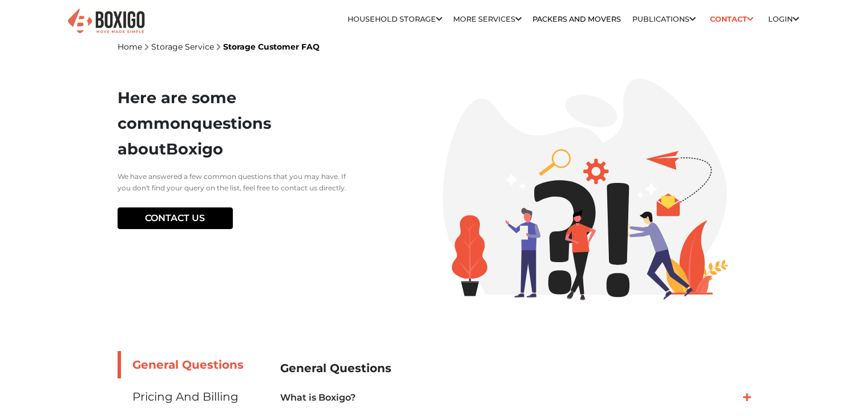  What do you see at coordinates (576, 19) in the screenshot?
I see `a: Packers and Movers` at bounding box center [576, 19].